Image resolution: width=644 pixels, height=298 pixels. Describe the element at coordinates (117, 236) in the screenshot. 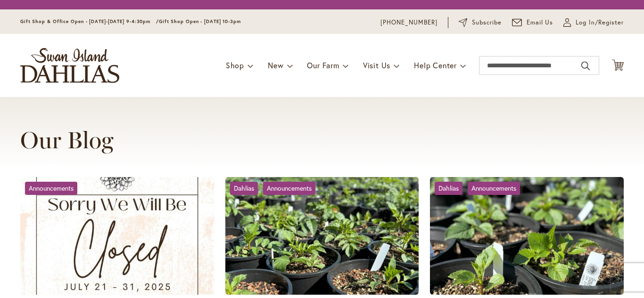

I see `img: Farm Closed - July 21-31, 2025` at that location.